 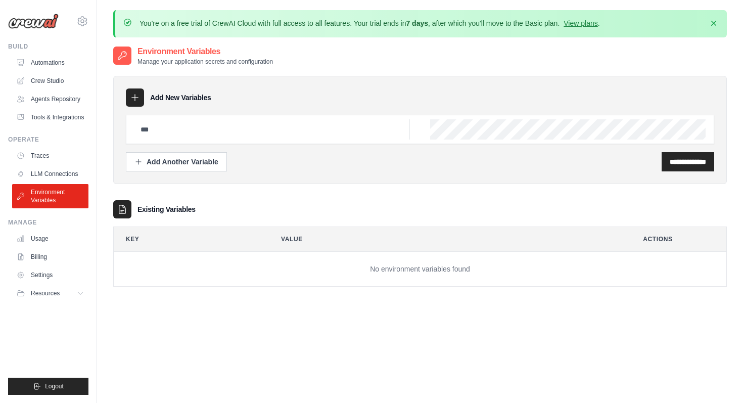 What do you see at coordinates (420, 269) in the screenshot?
I see `td: No environment variables found` at bounding box center [420, 269].